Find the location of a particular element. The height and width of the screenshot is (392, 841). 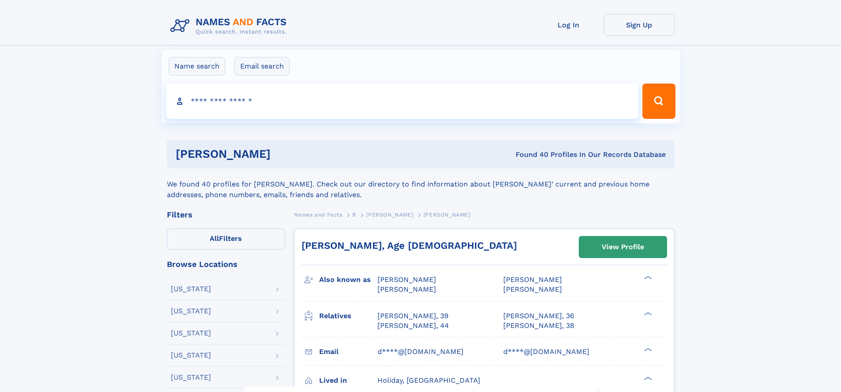

h3: Lived in is located at coordinates (348, 380).